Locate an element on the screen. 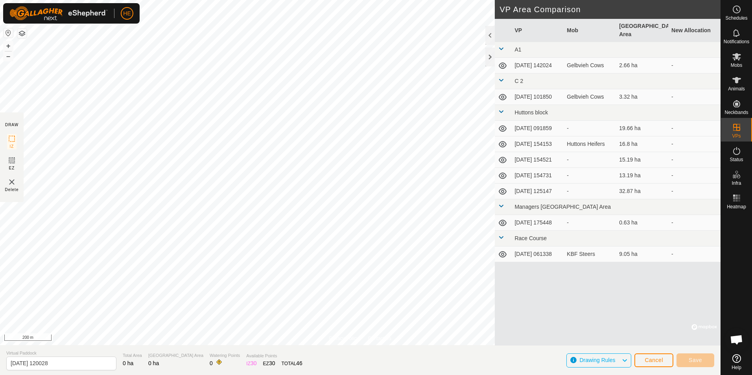 The image size is (752, 375). a: Contact Us is located at coordinates (380, 339).